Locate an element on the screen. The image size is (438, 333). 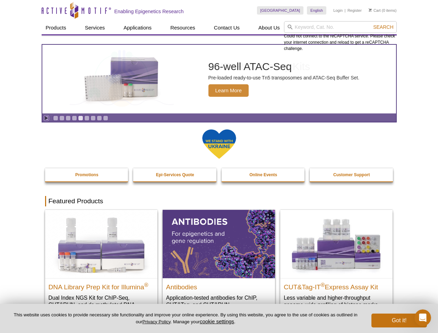
a: Login is located at coordinates (338, 10).